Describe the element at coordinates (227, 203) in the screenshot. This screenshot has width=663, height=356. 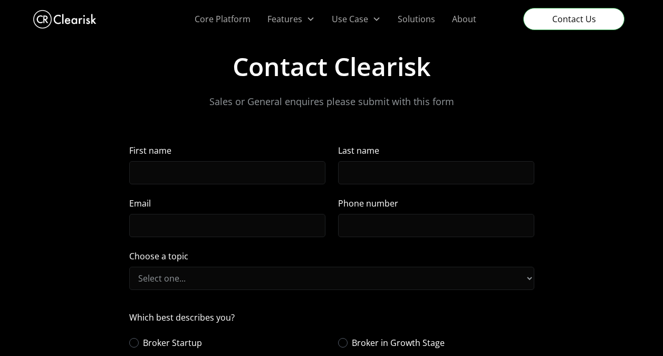
I see `label: Email` at that location.